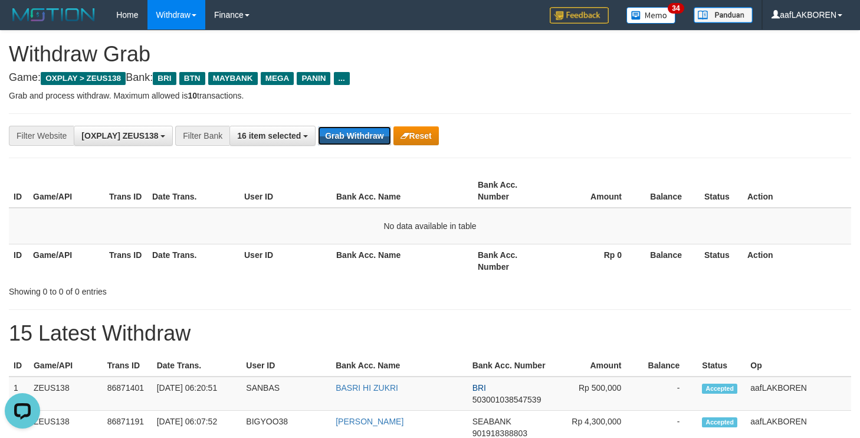 This screenshot has width=860, height=438. I want to click on td: SANBAS, so click(286, 393).